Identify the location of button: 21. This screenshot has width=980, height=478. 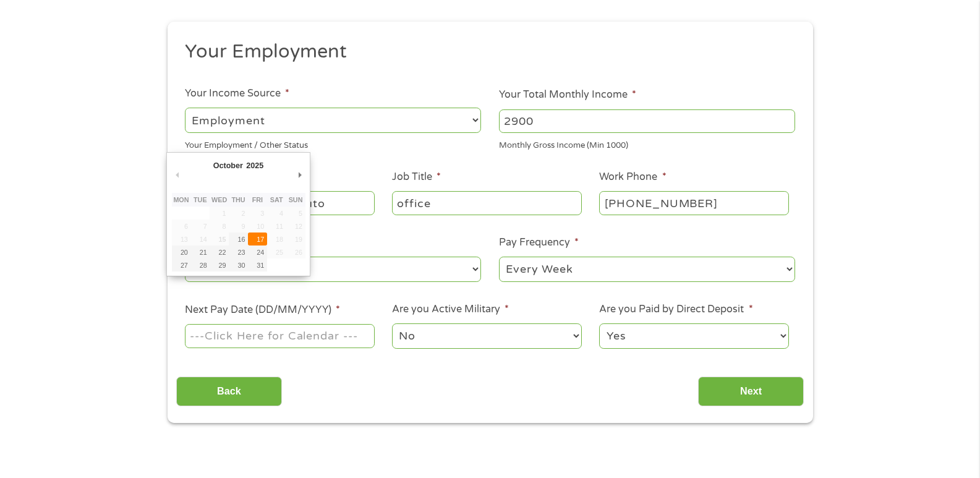
(200, 252).